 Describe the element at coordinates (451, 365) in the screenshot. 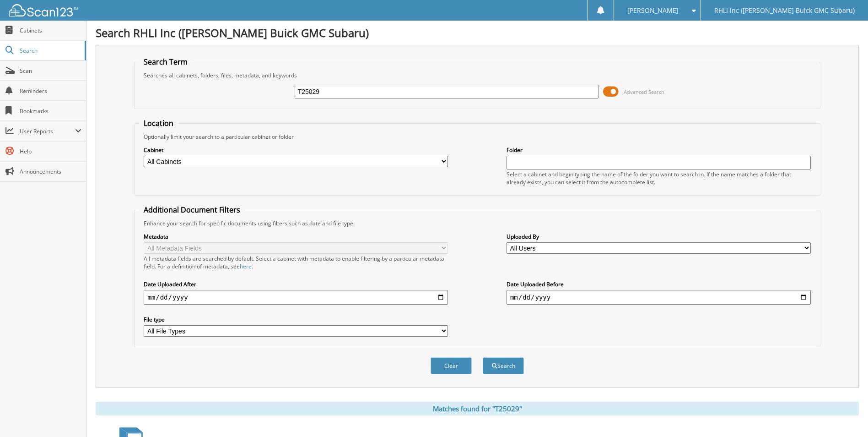

I see `button: Clear` at that location.